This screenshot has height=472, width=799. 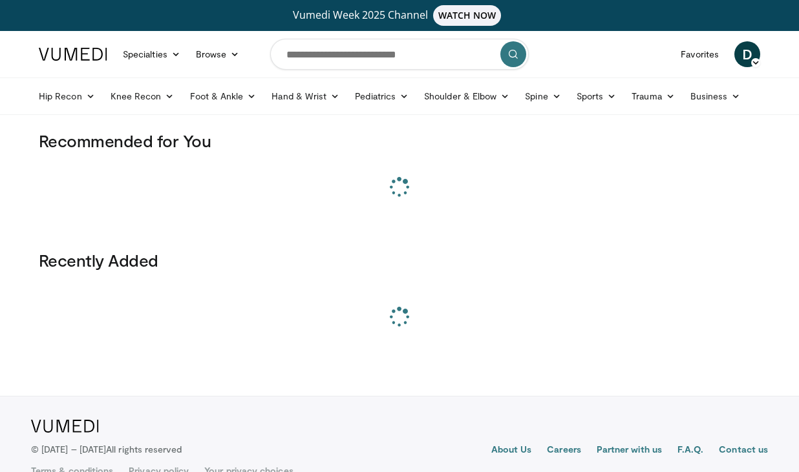 What do you see at coordinates (542, 96) in the screenshot?
I see `a: Spine` at bounding box center [542, 96].